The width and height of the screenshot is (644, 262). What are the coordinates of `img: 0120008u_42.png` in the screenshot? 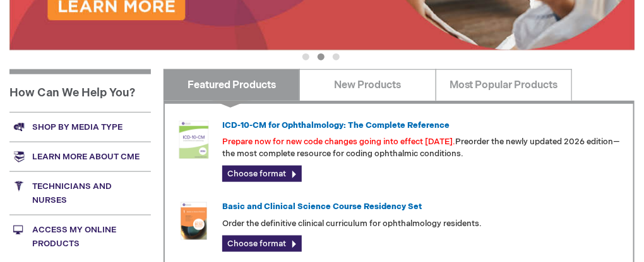 It's located at (194, 140).